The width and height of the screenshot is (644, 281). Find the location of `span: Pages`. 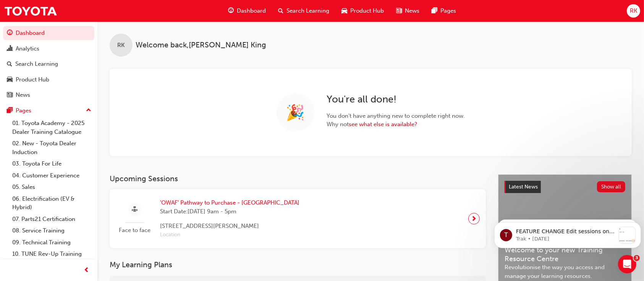

span: Pages is located at coordinates (449, 10).